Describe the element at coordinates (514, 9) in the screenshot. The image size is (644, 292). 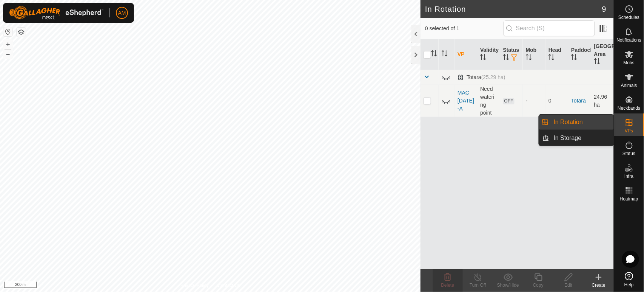
I see `h2: In Rotation` at that location.